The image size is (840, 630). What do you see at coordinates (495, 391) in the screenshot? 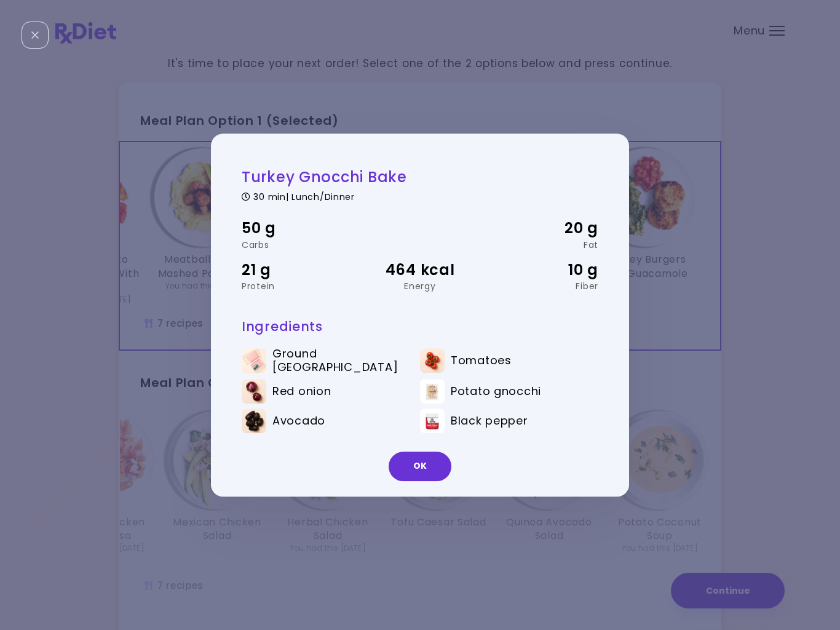
I see `span: Potato gnocchi` at bounding box center [495, 391].